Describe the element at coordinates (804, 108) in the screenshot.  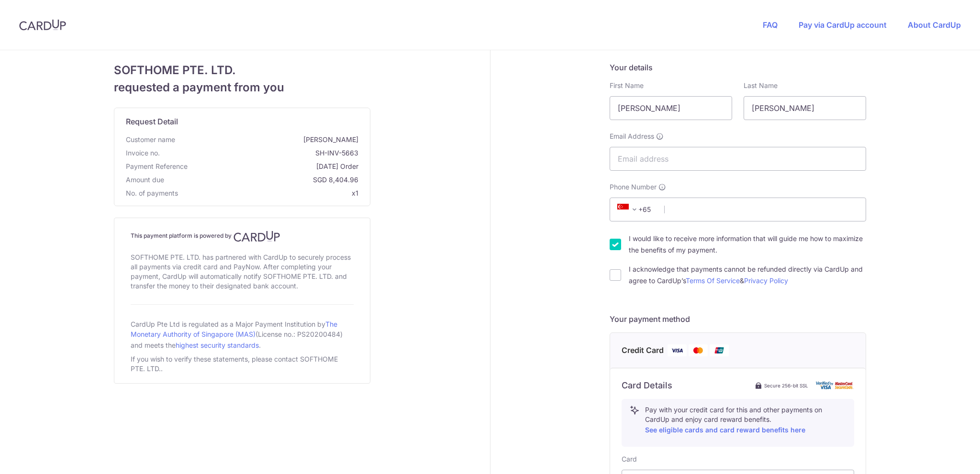
I see `input: Last name` at that location.